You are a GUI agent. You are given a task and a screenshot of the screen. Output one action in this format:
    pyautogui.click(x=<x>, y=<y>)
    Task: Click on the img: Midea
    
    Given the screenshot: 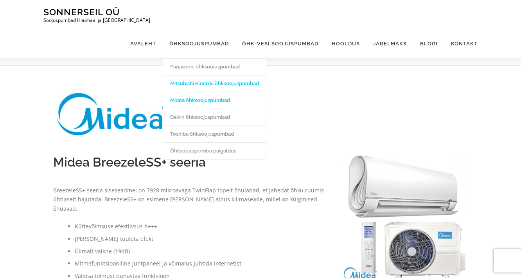 What is the action you would take?
    pyautogui.click(x=112, y=114)
    